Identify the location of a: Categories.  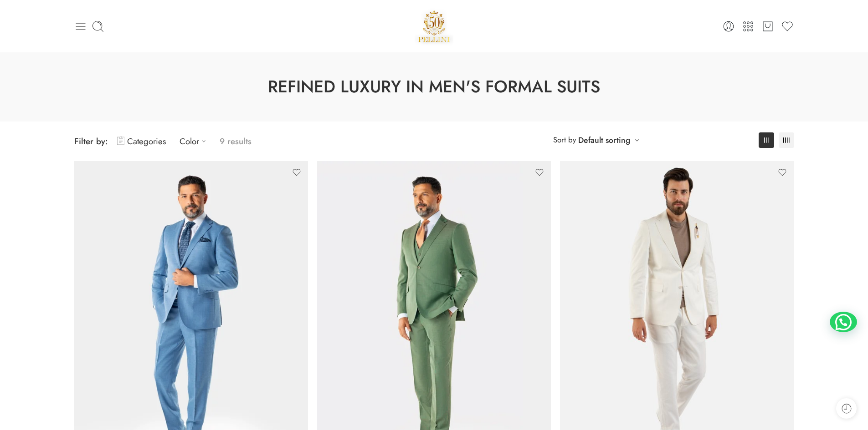
(141, 141).